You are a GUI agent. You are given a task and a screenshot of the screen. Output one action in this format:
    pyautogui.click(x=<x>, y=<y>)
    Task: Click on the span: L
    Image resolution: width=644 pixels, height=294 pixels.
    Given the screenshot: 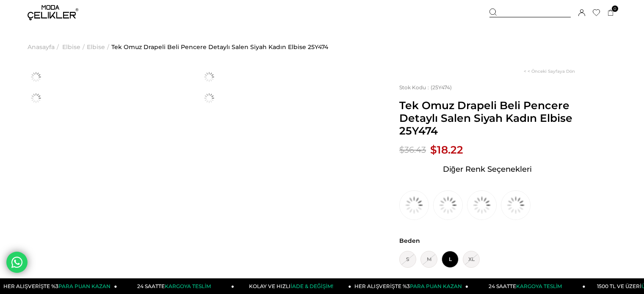 What is the action you would take?
    pyautogui.click(x=450, y=260)
    